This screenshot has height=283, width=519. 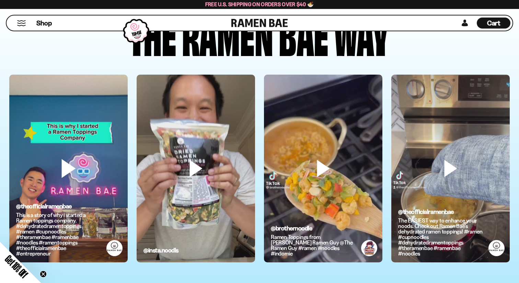 What do you see at coordinates (494, 23) in the screenshot?
I see `span: Cart` at bounding box center [494, 23].